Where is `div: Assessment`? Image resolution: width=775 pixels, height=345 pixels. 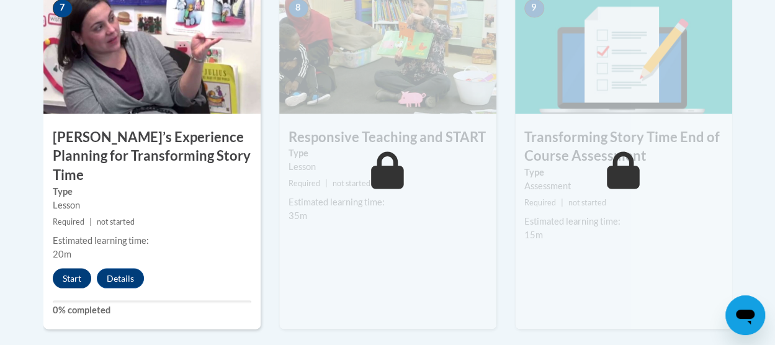 div: Assessment is located at coordinates (624, 186).